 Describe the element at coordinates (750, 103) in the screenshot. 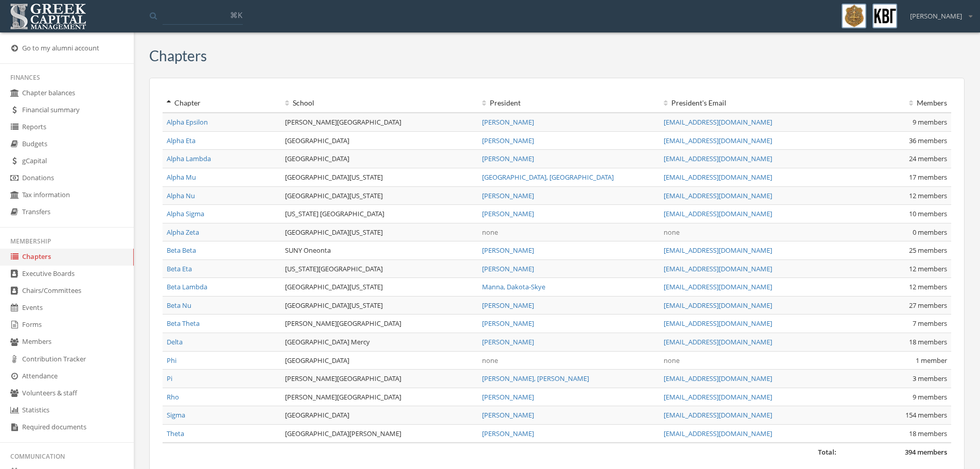

I see `div: President 's Email` at that location.